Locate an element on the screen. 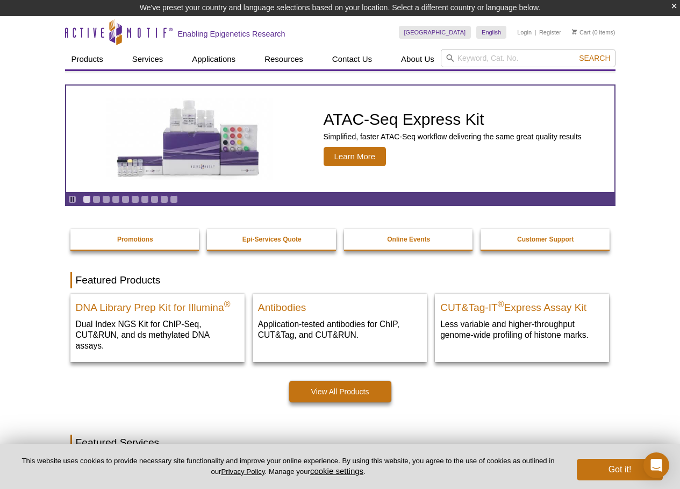  input: Keyword, Cat. No. is located at coordinates (528, 58).